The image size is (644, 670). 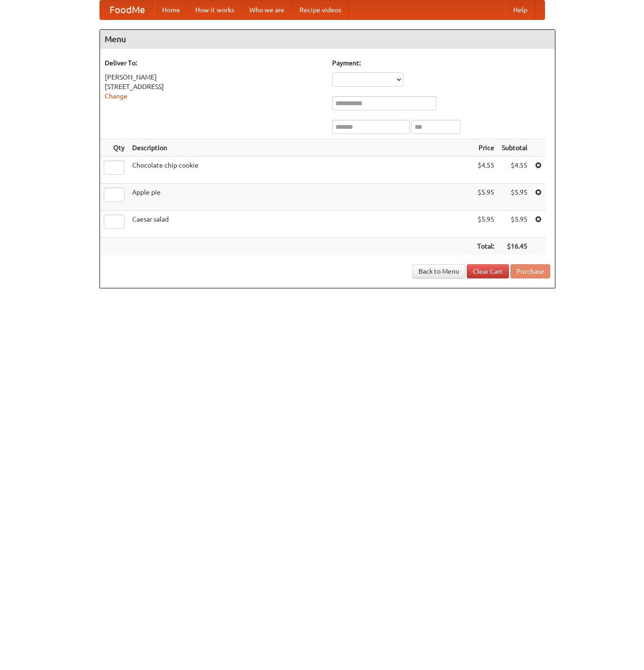 What do you see at coordinates (514, 246) in the screenshot?
I see `th: $16.45` at bounding box center [514, 246].